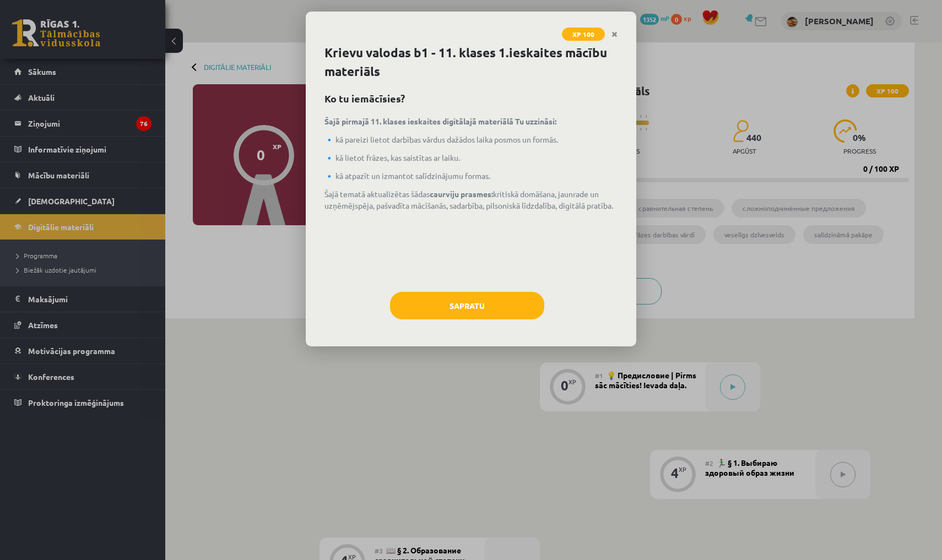 This screenshot has height=560, width=942. What do you see at coordinates (471, 158) in the screenshot?
I see `p: 🔹 kā lietot frāzes, kas saistītas ar laiku.` at bounding box center [471, 158].